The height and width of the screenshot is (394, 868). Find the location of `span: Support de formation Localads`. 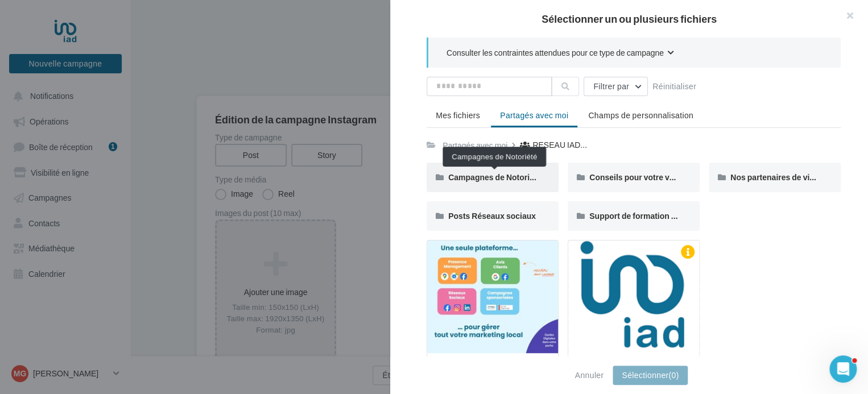

span: Support de formation Localads is located at coordinates (648, 216).